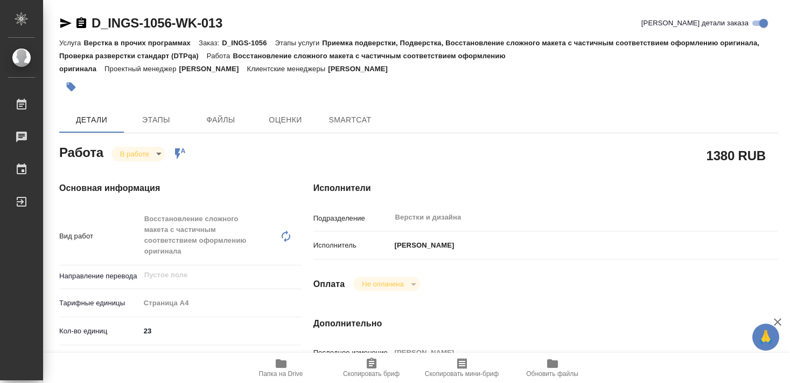 The image size is (790, 383). Describe the element at coordinates (92, 120) in the screenshot. I see `span: Детали` at that location.